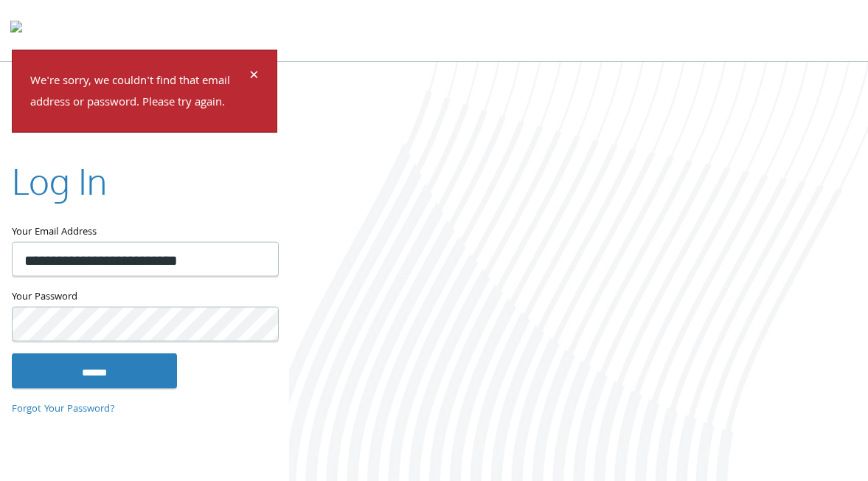 Image resolution: width=868 pixels, height=481 pixels. Describe the element at coordinates (139, 93) in the screenshot. I see `p: We're sorry, we couldn't find that email address or password. Please try again.` at that location.